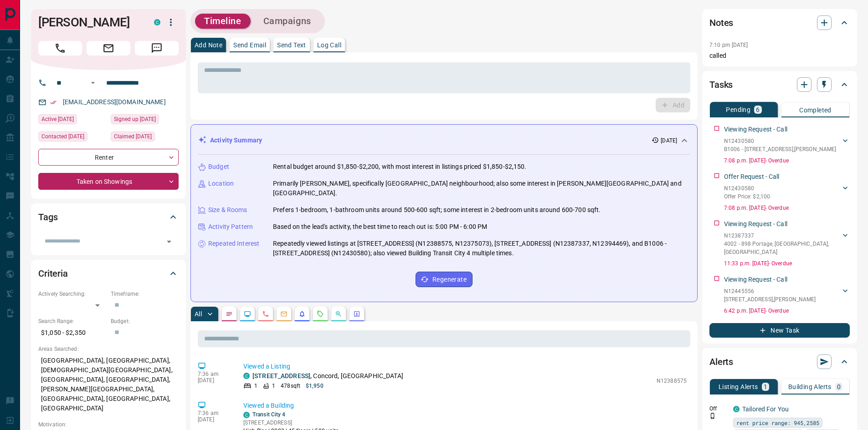 The width and height of the screenshot is (868, 430). Describe the element at coordinates (380, 226) in the screenshot. I see `p: Based on the lead's activity, the best time to reach out is: 5:00 PM - 6:00 PM` at that location.